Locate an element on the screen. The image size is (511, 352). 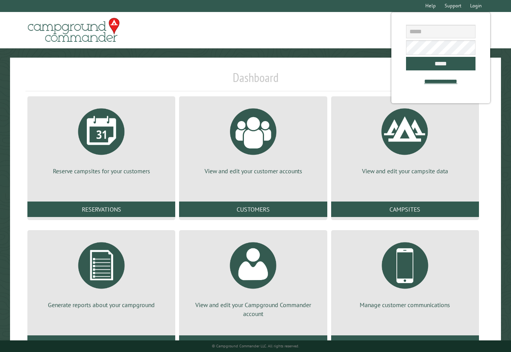
a: Communications is located at coordinates (405, 343).